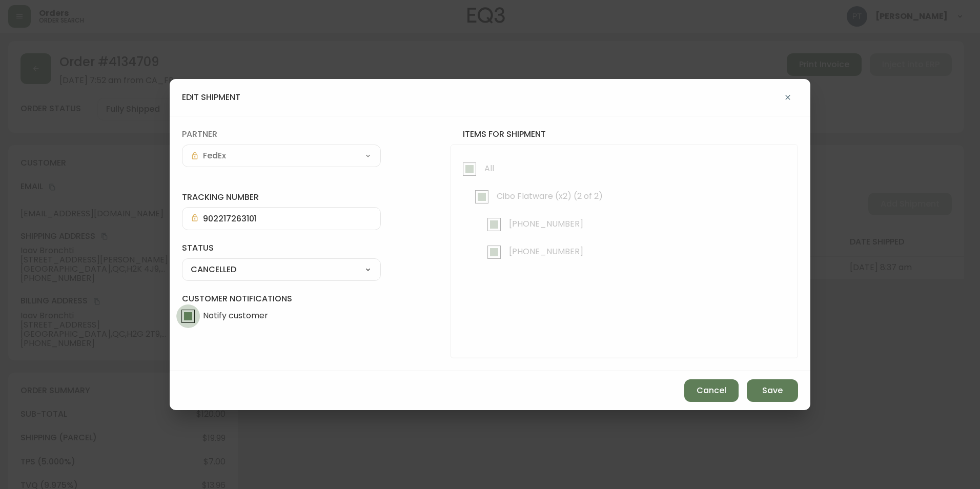  Describe the element at coordinates (712, 390) in the screenshot. I see `button: Cancel` at that location.